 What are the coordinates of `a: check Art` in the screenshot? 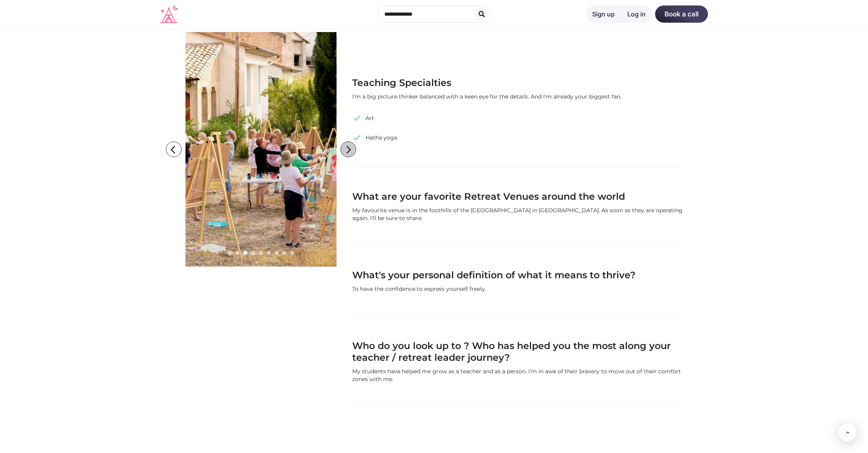 It's located at (363, 118).